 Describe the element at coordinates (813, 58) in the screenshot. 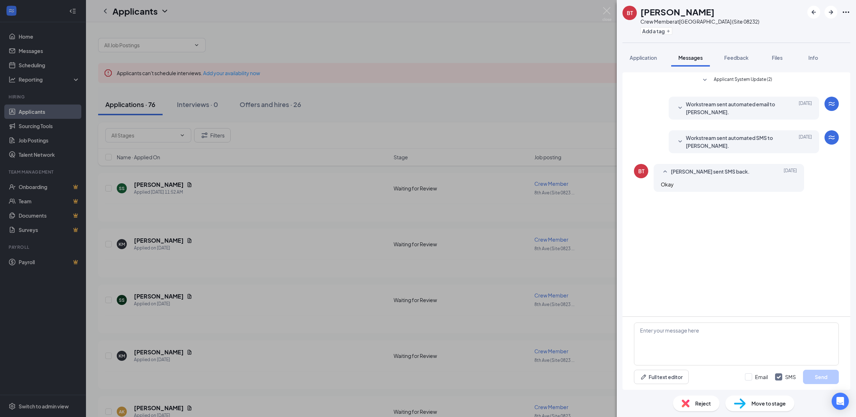

I see `span: Info` at that location.